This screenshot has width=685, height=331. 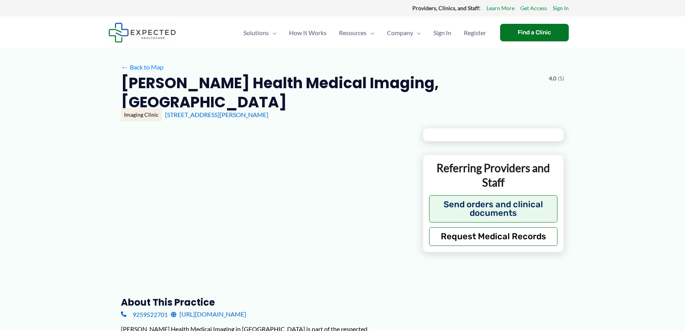 What do you see at coordinates (474, 33) in the screenshot?
I see `a: Register` at bounding box center [474, 33].